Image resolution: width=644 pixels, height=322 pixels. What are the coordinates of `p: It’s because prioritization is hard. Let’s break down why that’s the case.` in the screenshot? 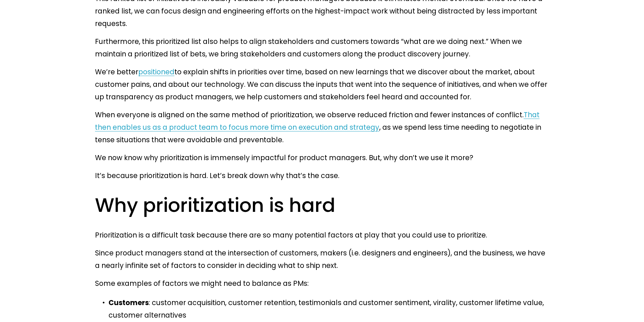 It's located at (322, 175).